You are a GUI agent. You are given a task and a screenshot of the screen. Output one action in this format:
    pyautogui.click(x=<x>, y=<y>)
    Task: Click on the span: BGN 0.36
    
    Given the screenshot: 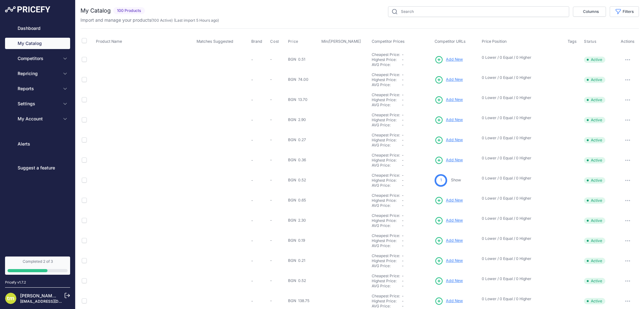 What is the action you would take?
    pyautogui.click(x=297, y=160)
    